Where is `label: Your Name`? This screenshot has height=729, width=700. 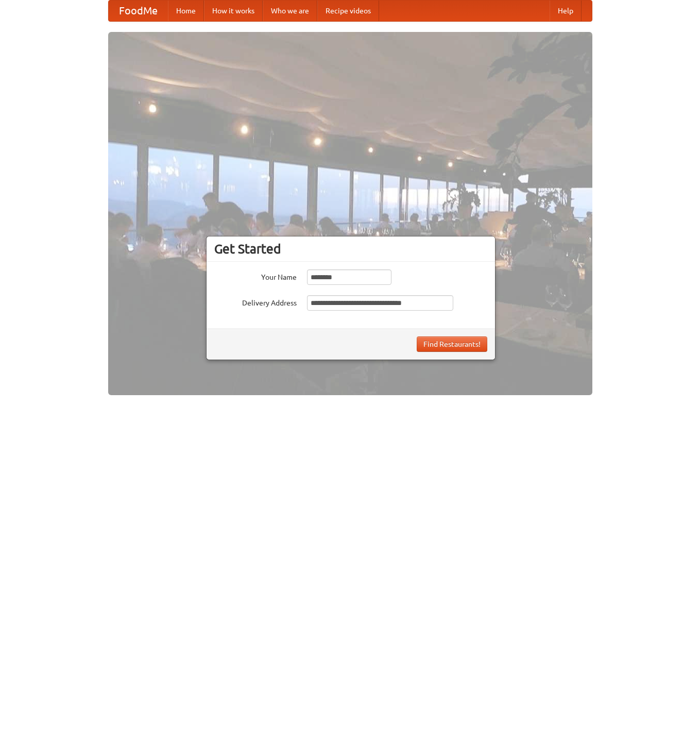
label: Your Name is located at coordinates (256, 275).